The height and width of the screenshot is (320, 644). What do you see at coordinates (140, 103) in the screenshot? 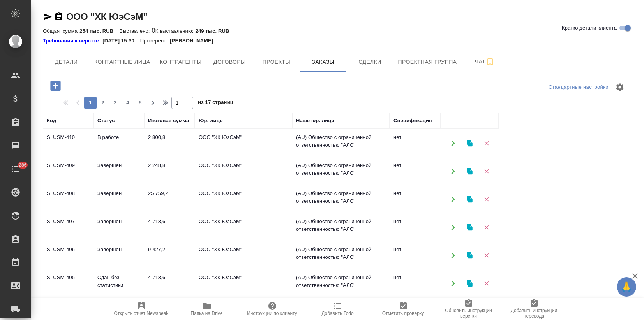
I see `span: 5` at bounding box center [140, 103].